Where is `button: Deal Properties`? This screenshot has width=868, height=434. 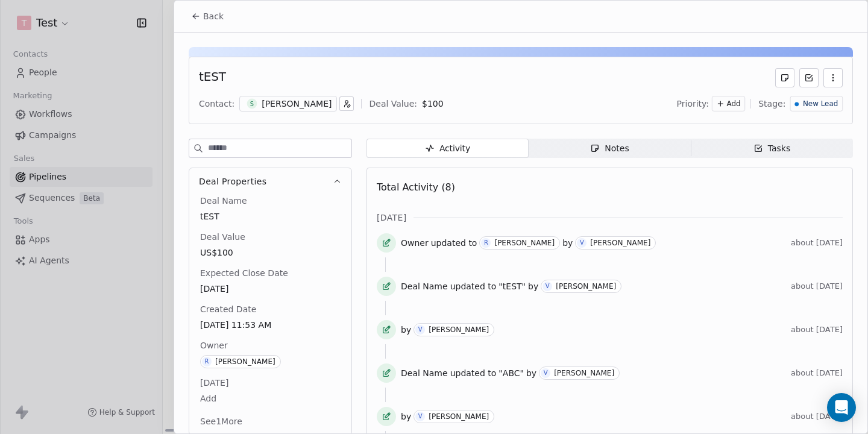 button: Deal Properties is located at coordinates (270, 181).